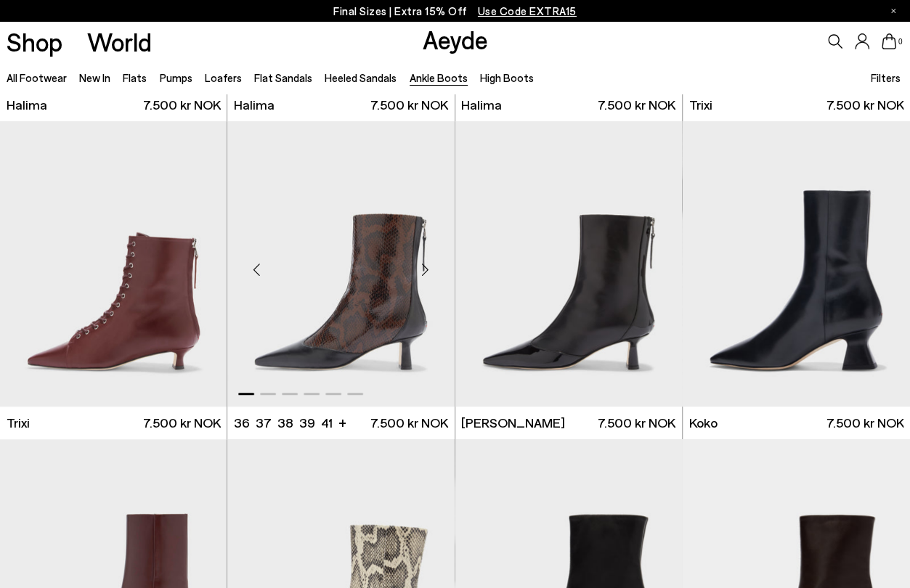 The image size is (910, 588). What do you see at coordinates (528, 11) in the screenshot?
I see `span: Navigate to /collections/ss25-final-sizes` at bounding box center [528, 11].